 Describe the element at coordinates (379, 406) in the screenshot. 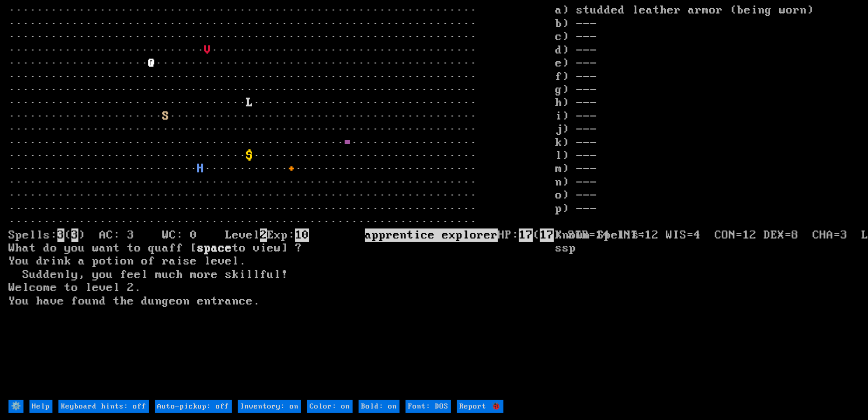

I see `input: Bold: on` at that location.